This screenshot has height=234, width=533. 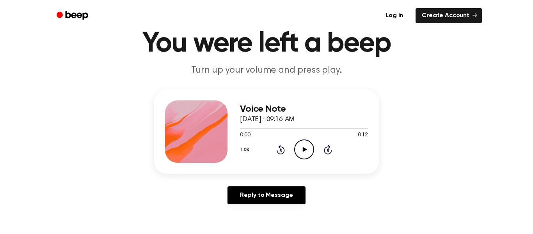 What do you see at coordinates (245, 135) in the screenshot?
I see `span: 0:00` at bounding box center [245, 135].